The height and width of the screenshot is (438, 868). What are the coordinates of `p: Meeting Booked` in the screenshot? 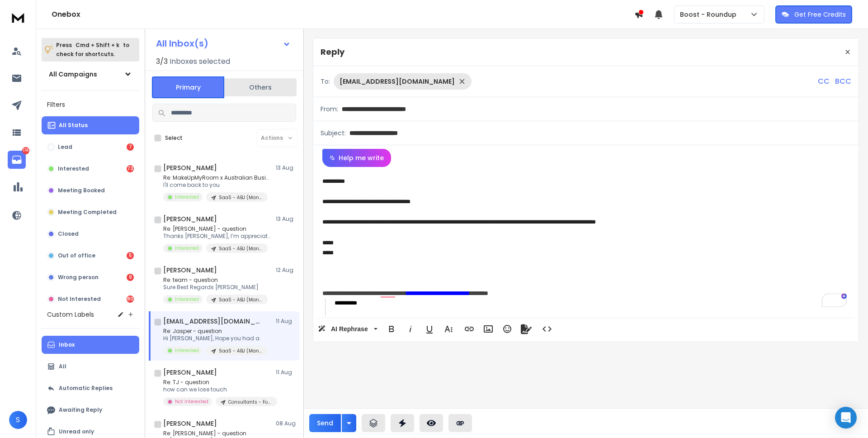 It's located at (81, 190).